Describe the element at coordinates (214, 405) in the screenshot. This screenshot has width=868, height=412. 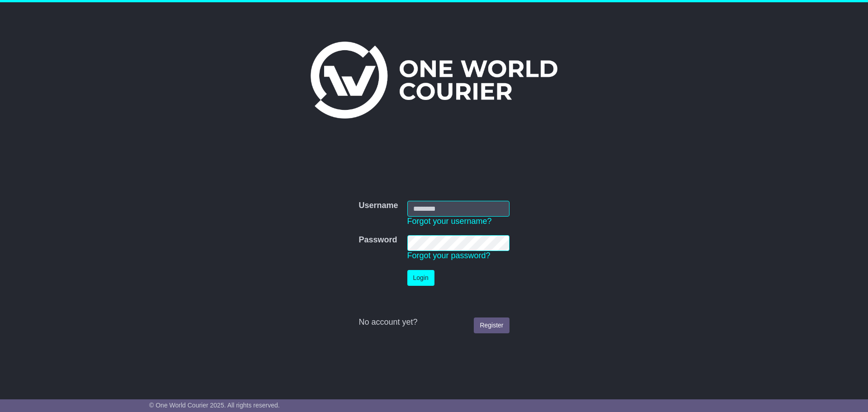
I see `span: © One World Courier 2025. All rights reserved.` at that location.